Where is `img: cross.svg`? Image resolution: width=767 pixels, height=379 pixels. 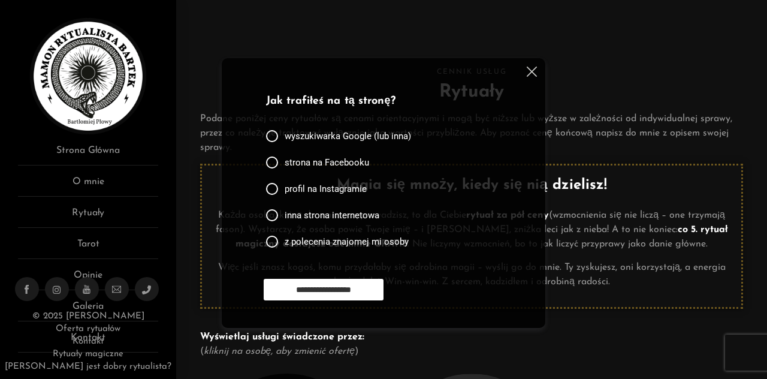 img: cross.svg is located at coordinates (532, 71).